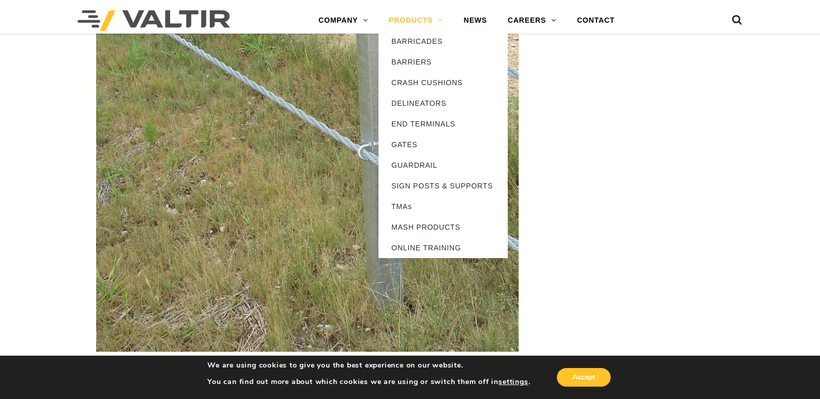 This screenshot has width=820, height=399. What do you see at coordinates (583, 378) in the screenshot?
I see `button: Accept` at bounding box center [583, 378].